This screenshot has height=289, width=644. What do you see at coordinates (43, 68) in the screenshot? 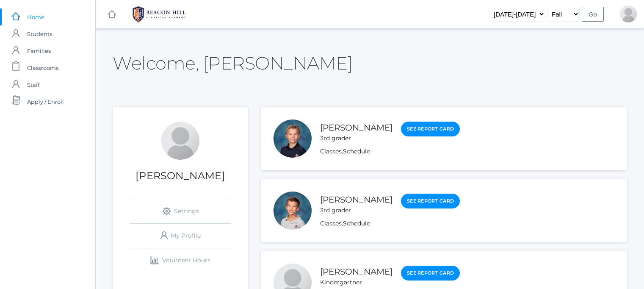
I see `span: Classrooms` at bounding box center [43, 68].